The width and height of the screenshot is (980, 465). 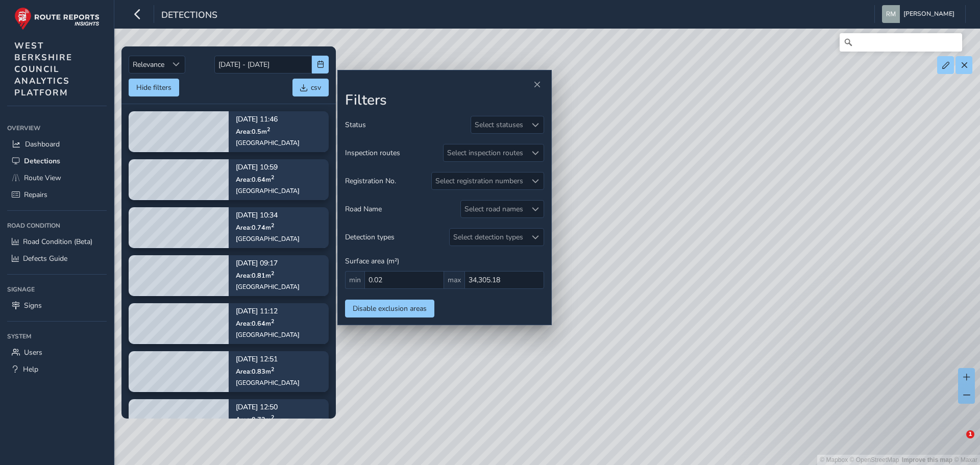 I want to click on h2: Filters, so click(x=445, y=101).